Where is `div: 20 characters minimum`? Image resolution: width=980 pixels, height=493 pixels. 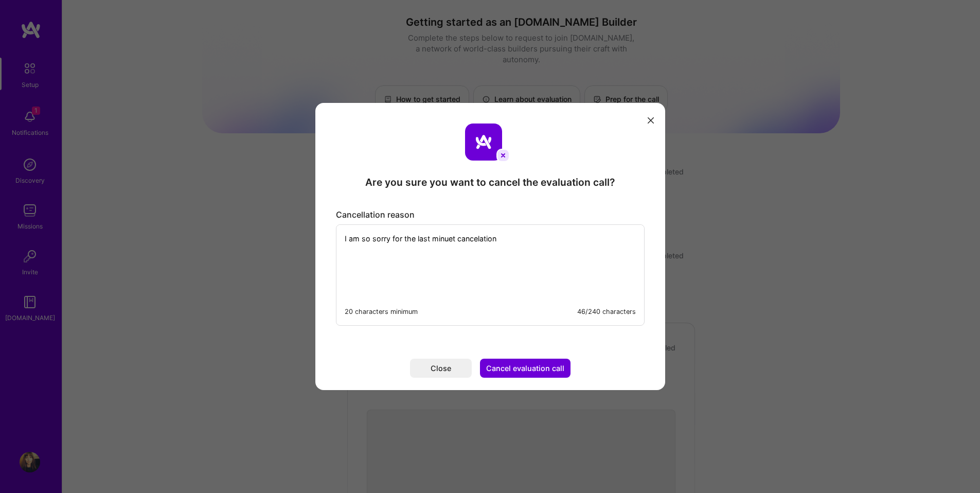
div: 20 characters minimum is located at coordinates (381, 312).